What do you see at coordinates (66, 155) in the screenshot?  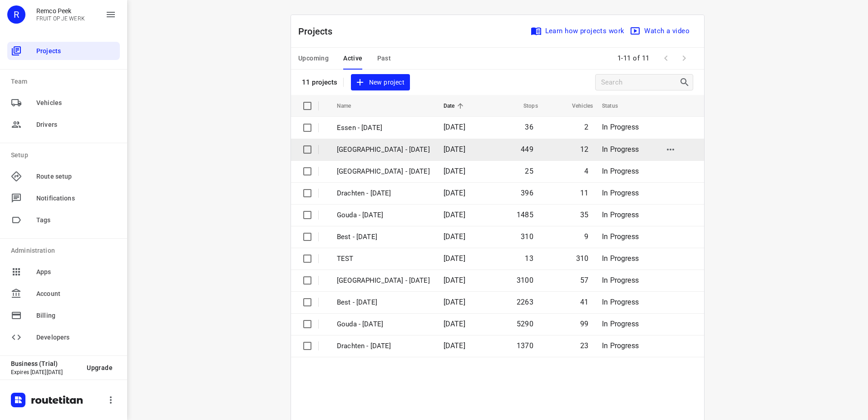 I see `p: Setup` at bounding box center [66, 155].